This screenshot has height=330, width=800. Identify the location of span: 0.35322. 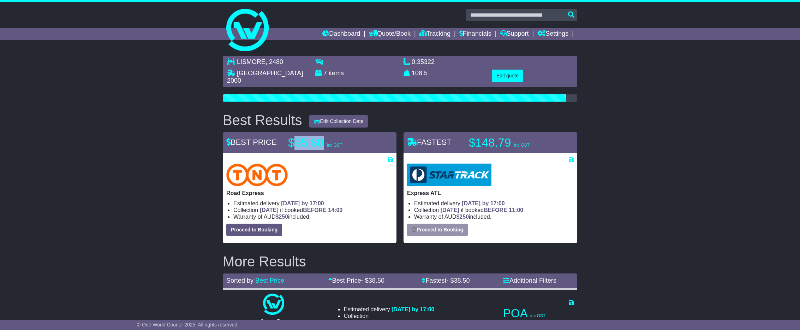
(423, 62).